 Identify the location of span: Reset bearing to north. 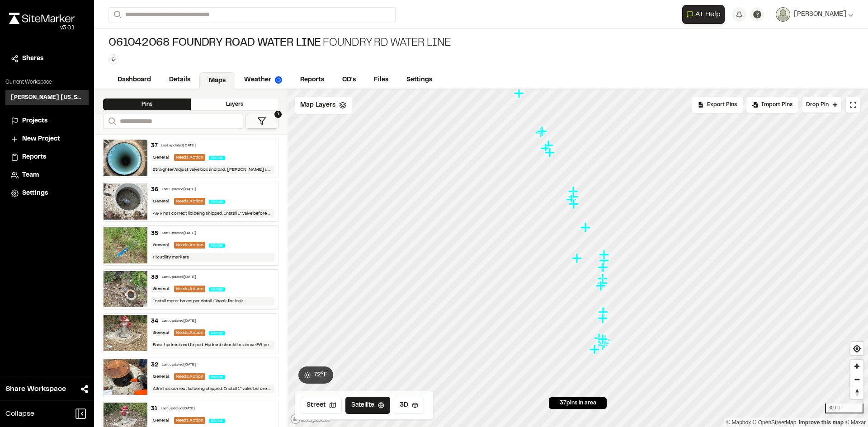
(856, 392).